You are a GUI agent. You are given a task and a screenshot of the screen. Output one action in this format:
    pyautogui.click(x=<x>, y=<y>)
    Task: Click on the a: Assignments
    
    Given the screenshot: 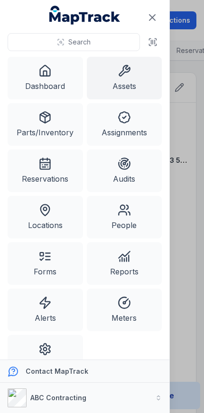 What is the action you would take?
    pyautogui.click(x=124, y=124)
    